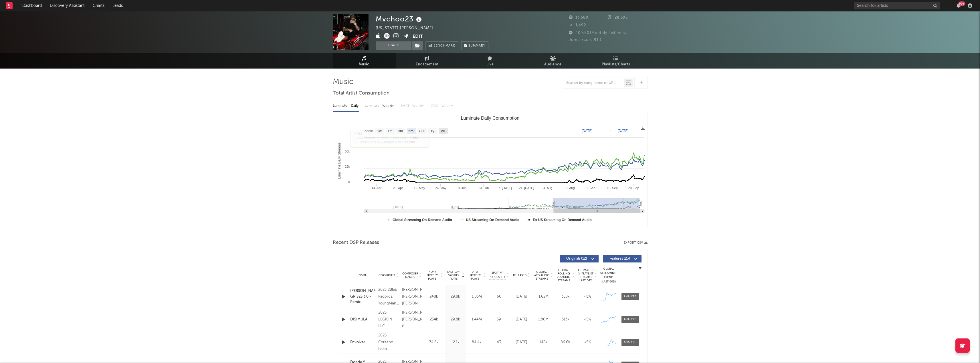 This screenshot has width=980, height=363. I want to click on button: Edit, so click(418, 37).